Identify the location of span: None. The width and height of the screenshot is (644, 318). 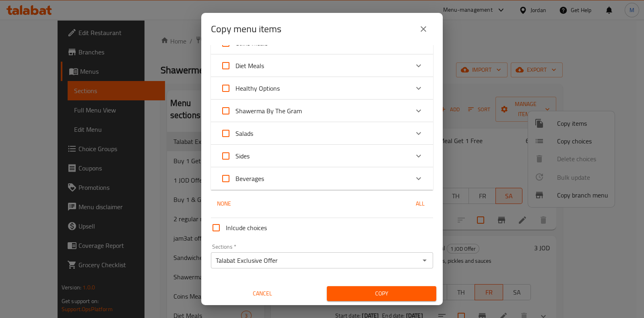
(223, 204).